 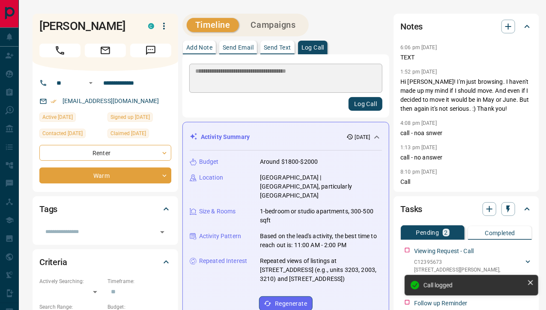 I want to click on p: Send Email, so click(x=238, y=48).